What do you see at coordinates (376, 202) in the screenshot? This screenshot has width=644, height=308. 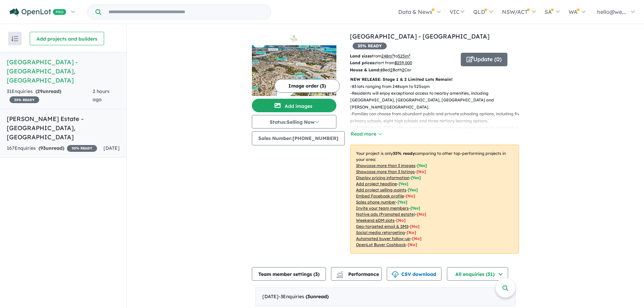 I see `u: Sales phone number` at bounding box center [376, 202].